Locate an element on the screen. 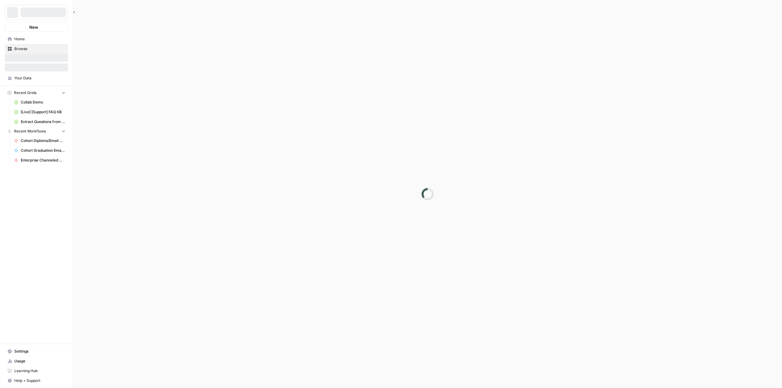  span: Collab Demo is located at coordinates (43, 102).